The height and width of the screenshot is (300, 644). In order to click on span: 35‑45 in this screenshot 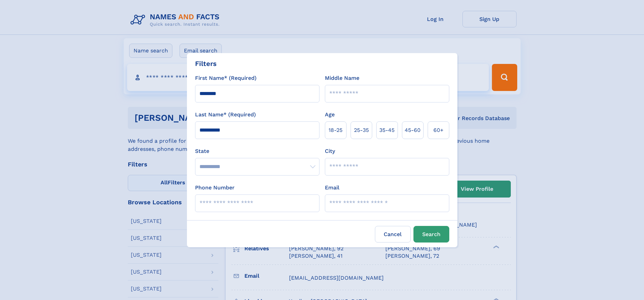, I will do `click(387, 130)`.